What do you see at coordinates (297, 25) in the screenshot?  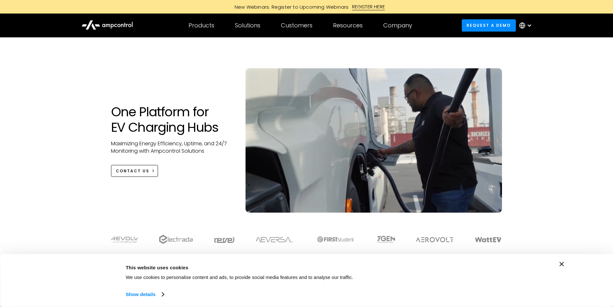 I see `div: Customers` at bounding box center [297, 25].